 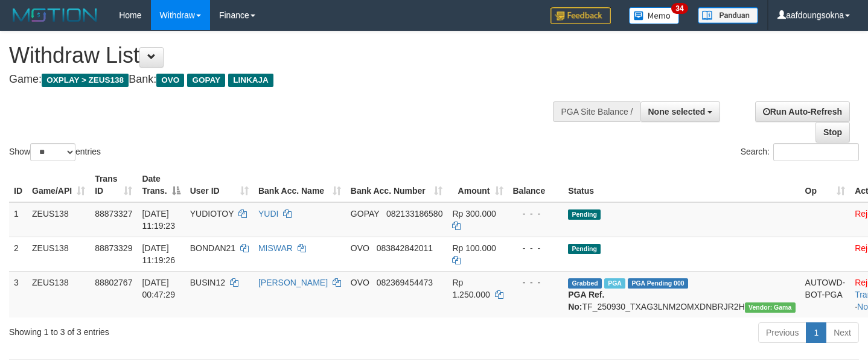 What do you see at coordinates (477, 185) in the screenshot?
I see `th: Amount: activate to sort column ascending` at bounding box center [477, 185].